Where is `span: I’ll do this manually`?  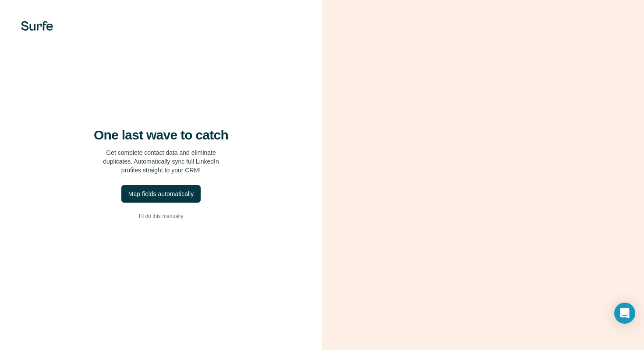 span: I’ll do this manually is located at coordinates (161, 216).